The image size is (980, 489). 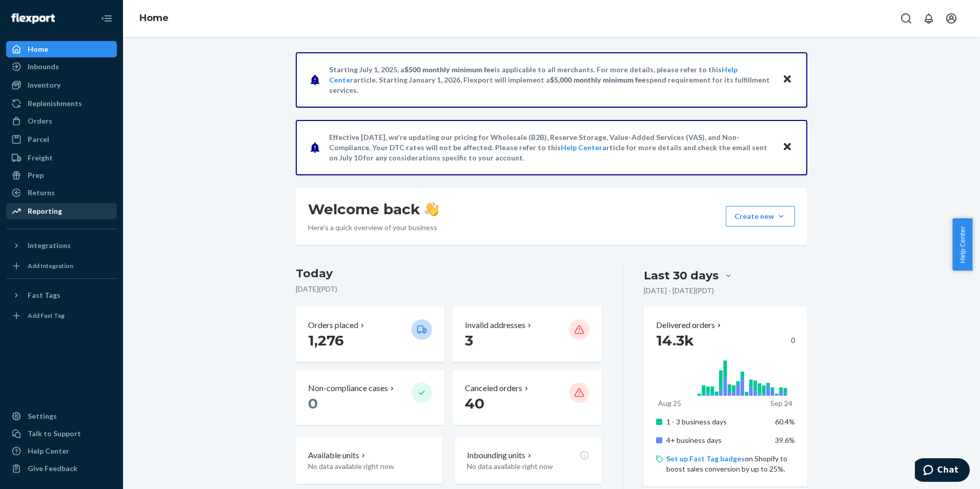 I want to click on span: $500 monthly minimum fee, so click(x=449, y=69).